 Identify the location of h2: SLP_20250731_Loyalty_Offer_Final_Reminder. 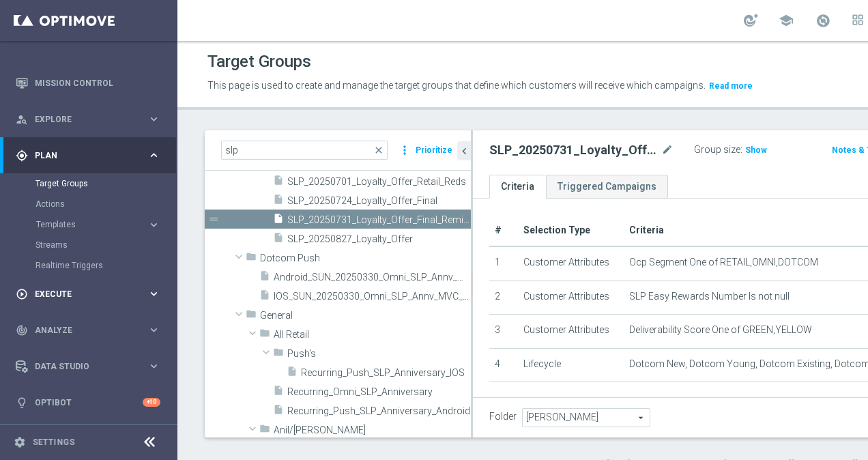
(574, 150).